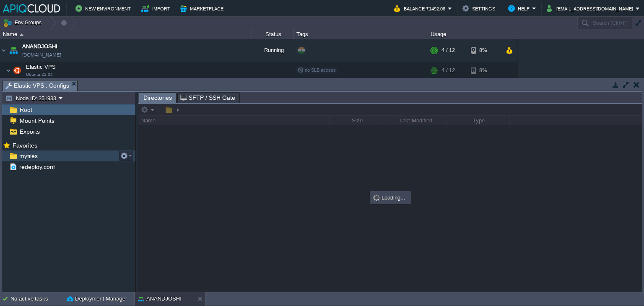 The width and height of the screenshot is (644, 306). Describe the element at coordinates (273, 34) in the screenshot. I see `div: Status` at that location.